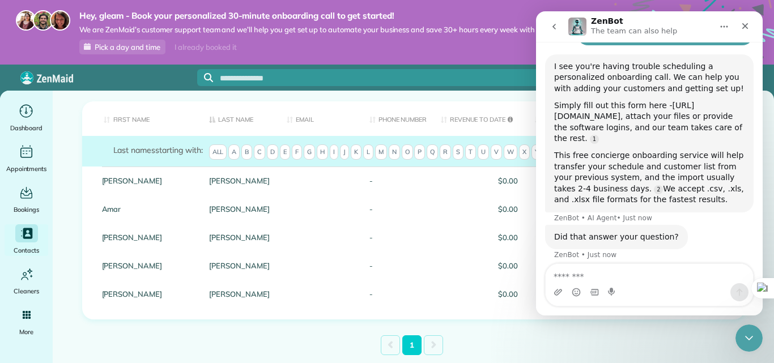  I want to click on span: Cleaners, so click(26, 291).